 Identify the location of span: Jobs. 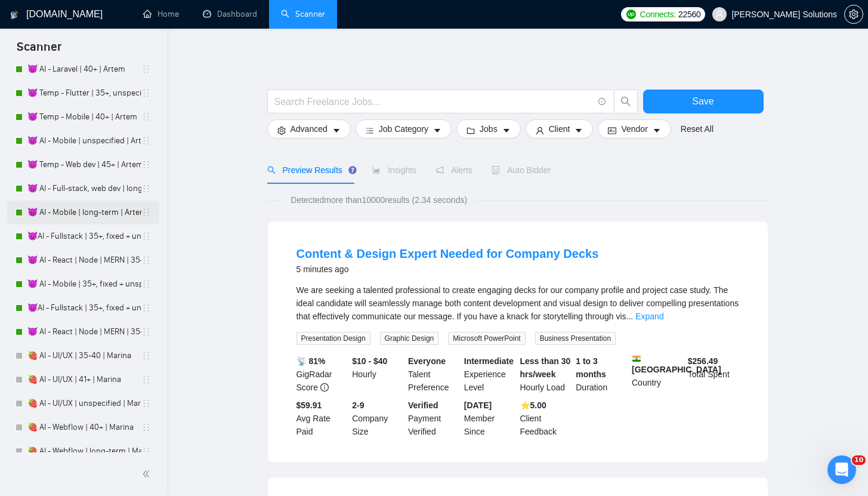
(488, 129).